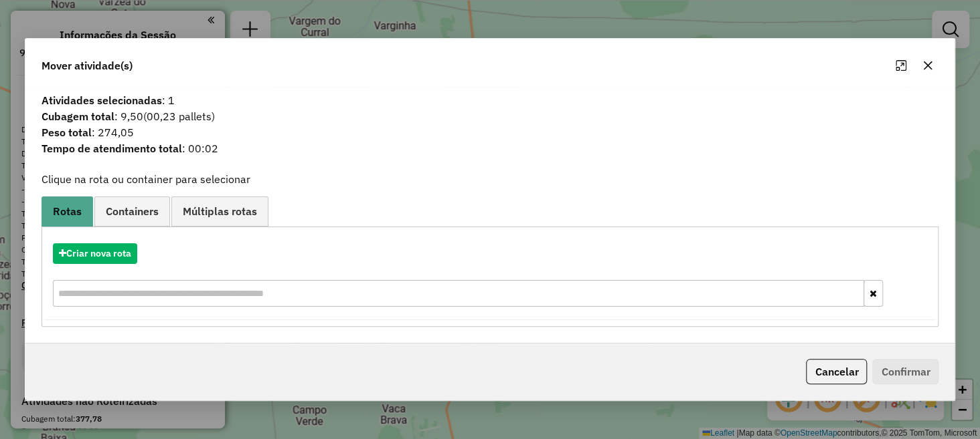 The image size is (980, 439). Describe the element at coordinates (220, 212) in the screenshot. I see `span: Múltiplas rotas` at that location.